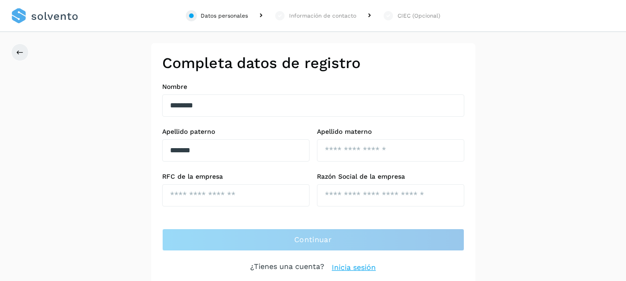 Image resolution: width=626 pixels, height=281 pixels. Describe the element at coordinates (313, 240) in the screenshot. I see `span: Continuar` at that location.